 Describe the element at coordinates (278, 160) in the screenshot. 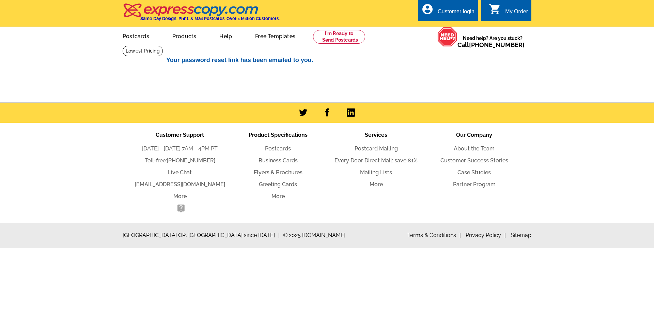

I see `a: Business Cards` at that location.